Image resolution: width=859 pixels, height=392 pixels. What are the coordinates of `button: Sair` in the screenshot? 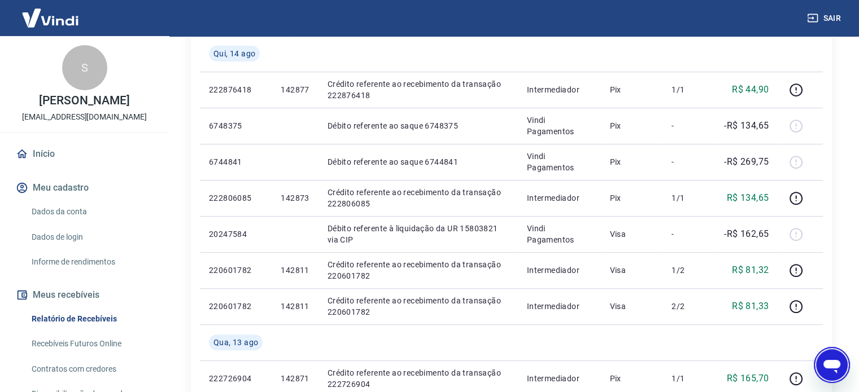 It's located at (825, 18).